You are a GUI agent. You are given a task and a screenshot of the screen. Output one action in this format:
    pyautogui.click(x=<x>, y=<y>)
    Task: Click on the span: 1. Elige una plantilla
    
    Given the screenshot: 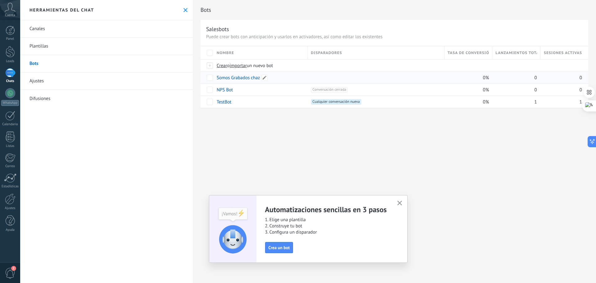 What is the action you would take?
    pyautogui.click(x=328, y=220)
    